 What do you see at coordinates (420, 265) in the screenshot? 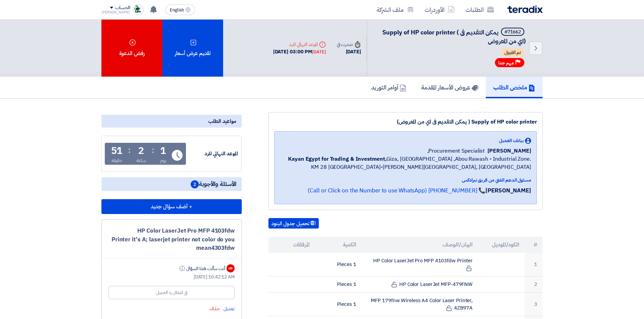
I see `td: HP Color LaserJet Pro MFP 4103fdw Printer` at bounding box center [420, 265].